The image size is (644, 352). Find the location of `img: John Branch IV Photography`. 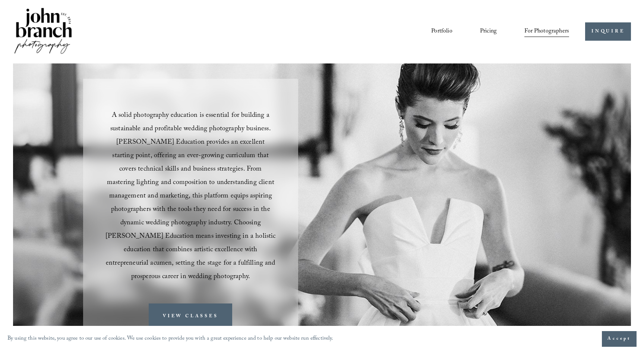

img: John Branch IV Photography is located at coordinates (43, 31).